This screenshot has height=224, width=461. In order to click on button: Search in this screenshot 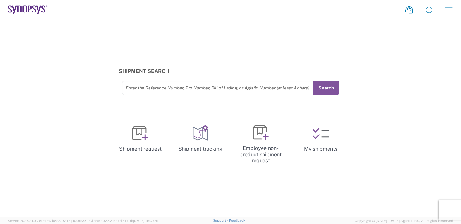, I will do `click(326, 88)`.